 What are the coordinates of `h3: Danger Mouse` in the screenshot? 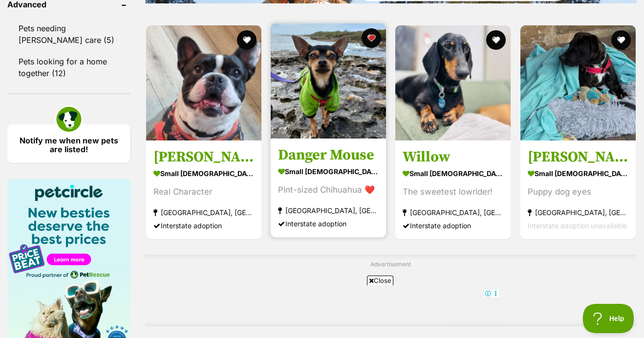 It's located at (328, 155).